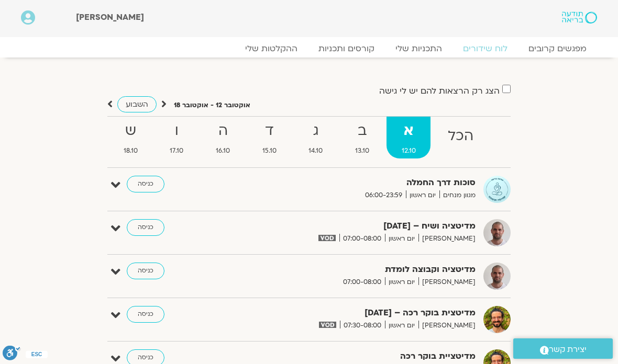  Describe the element at coordinates (316, 151) in the screenshot. I see `span: 14.10` at that location.